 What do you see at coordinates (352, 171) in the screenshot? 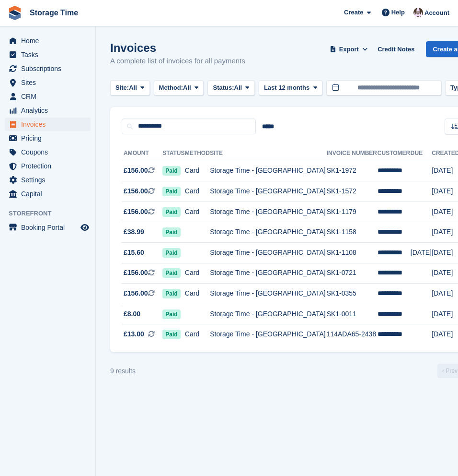
I see `td: SK1-1972` at bounding box center [352, 171].